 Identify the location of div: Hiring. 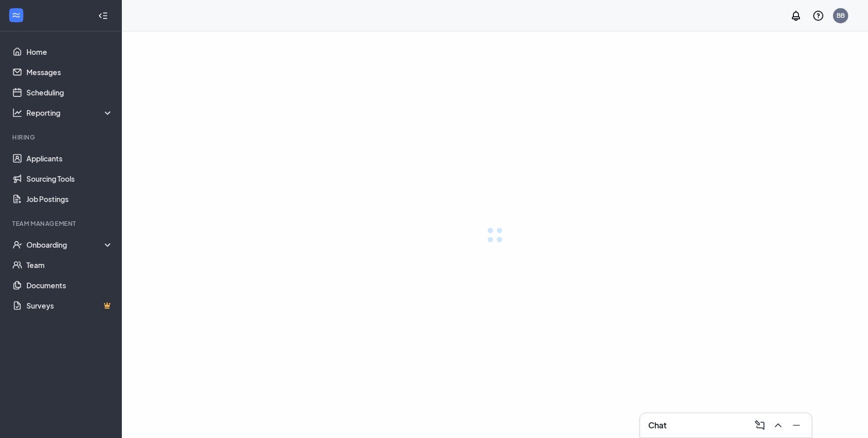
(61, 137).